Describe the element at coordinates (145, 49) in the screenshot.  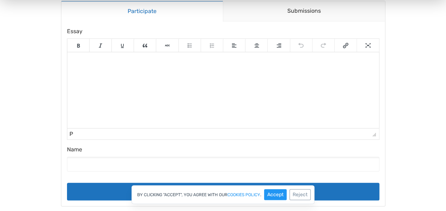
I see `div: Blockquote (Shift+Alt+Q)` at that location.